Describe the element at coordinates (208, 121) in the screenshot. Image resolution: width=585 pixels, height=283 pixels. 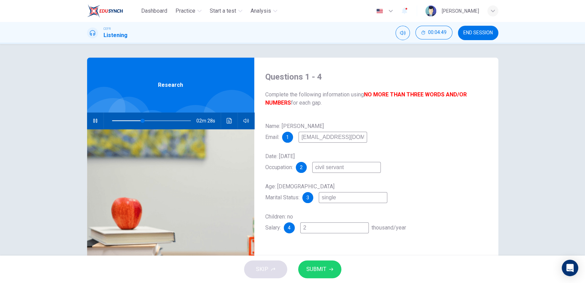
I see `span: 02m 28s` at that location.